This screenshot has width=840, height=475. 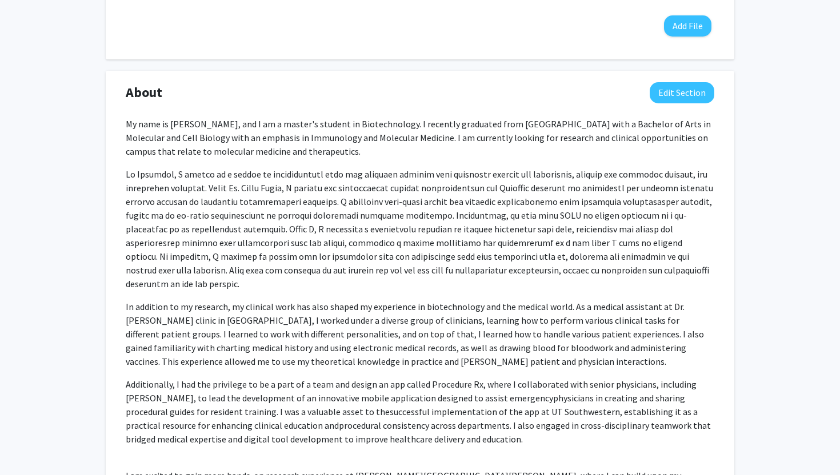 I want to click on span: successful implementation of the app at UT Southwestern, establishing it as a practical resource ..., so click(x=411, y=419).